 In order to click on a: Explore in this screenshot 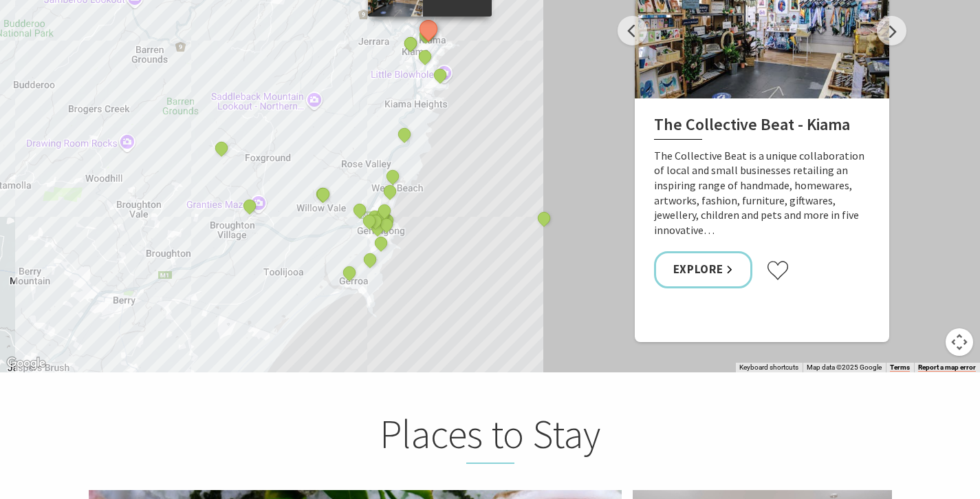, I will do `click(704, 269)`.